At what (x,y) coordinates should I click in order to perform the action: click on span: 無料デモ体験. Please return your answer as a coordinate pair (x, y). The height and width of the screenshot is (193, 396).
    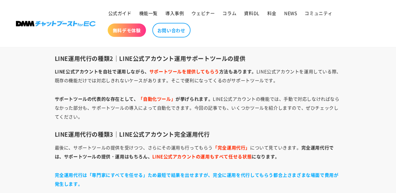
    Looking at the image, I should click on (127, 30).